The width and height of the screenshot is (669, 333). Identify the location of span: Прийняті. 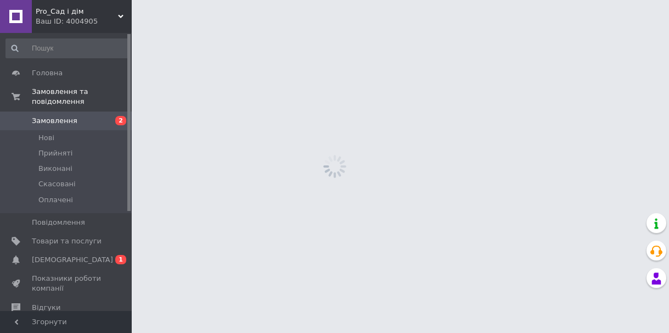
(55, 153).